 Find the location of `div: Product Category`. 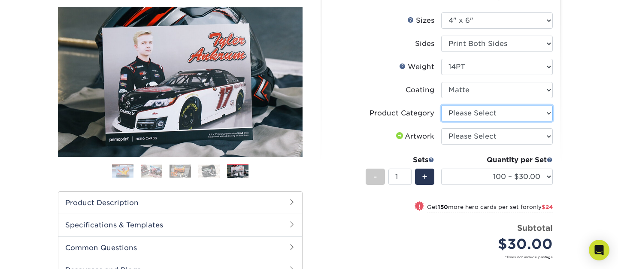

div: Product Category is located at coordinates (401, 113).